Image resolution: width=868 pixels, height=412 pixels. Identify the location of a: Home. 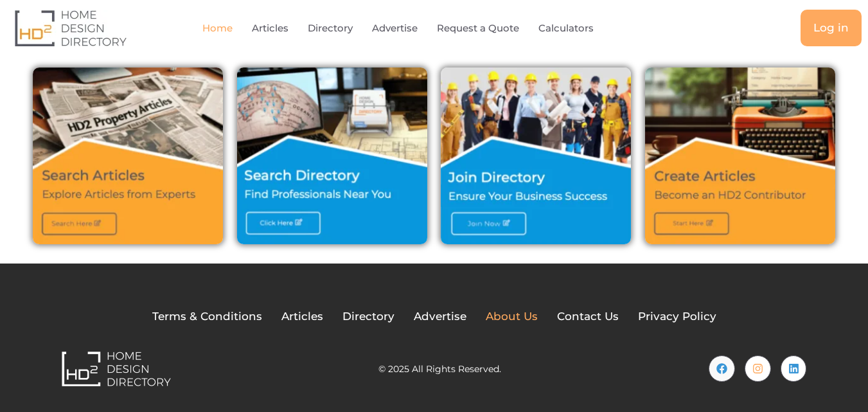
(217, 29).